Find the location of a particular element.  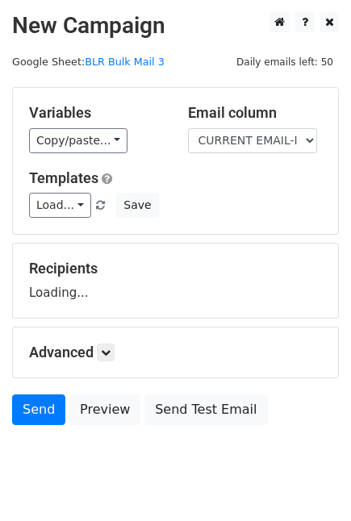

small: Google Sheet: is located at coordinates (88, 61).